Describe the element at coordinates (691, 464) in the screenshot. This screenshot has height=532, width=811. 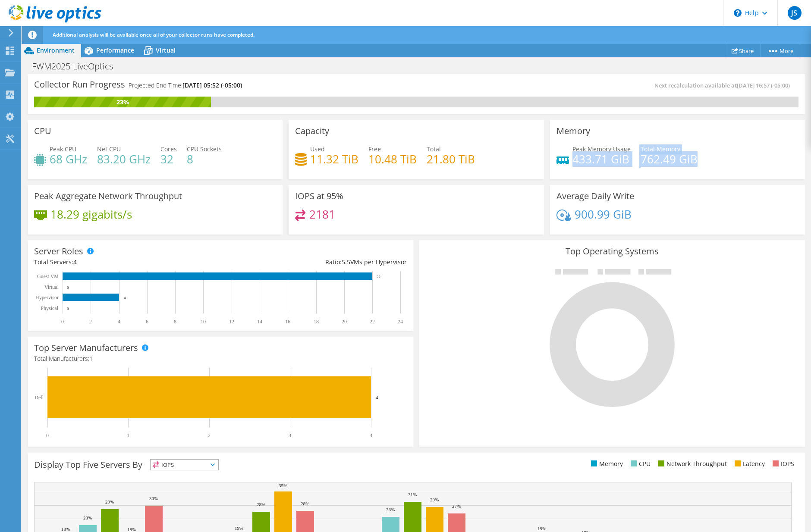
I see `li: Network Throughput` at that location.